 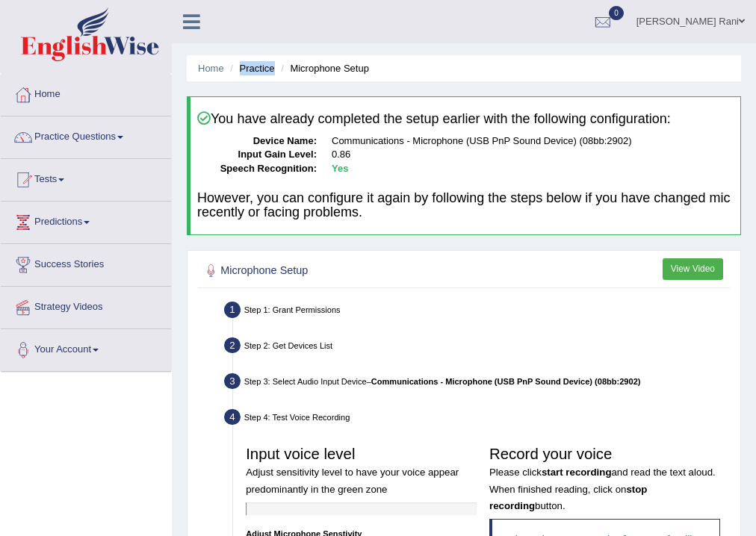 What do you see at coordinates (86, 348) in the screenshot?
I see `a: Your Account` at bounding box center [86, 348].